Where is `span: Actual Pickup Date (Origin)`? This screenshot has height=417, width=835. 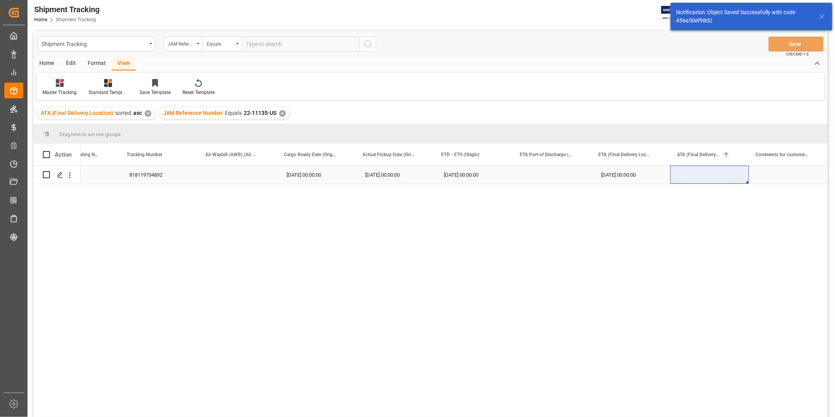
span: Actual Pickup Date (Origin) is located at coordinates (389, 154).